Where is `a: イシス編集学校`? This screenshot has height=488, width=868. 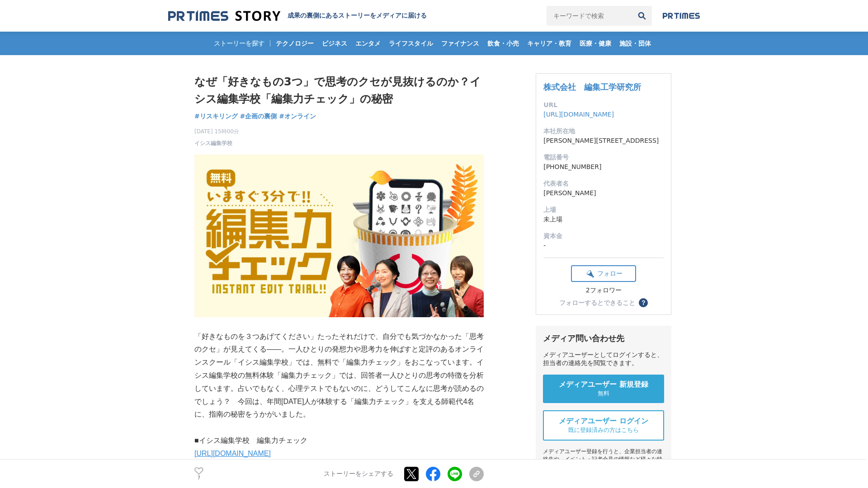 a: イシス編集学校 is located at coordinates (214, 143).